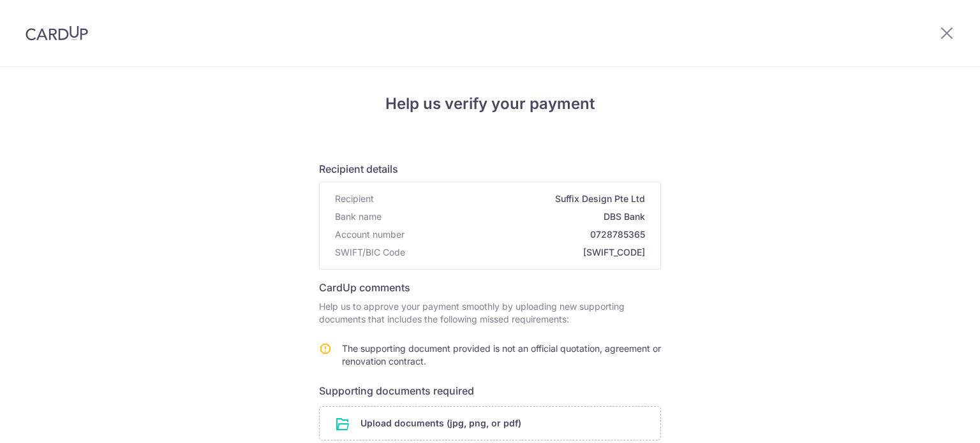 The width and height of the screenshot is (980, 443). Describe the element at coordinates (369, 234) in the screenshot. I see `span: Account number` at that location.